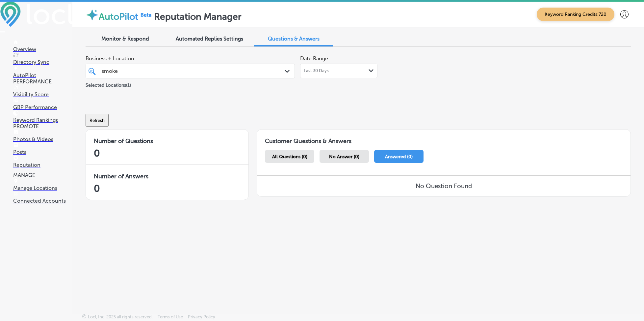 This screenshot has width=644, height=321. I want to click on a: Directory Sync, so click(43, 59).